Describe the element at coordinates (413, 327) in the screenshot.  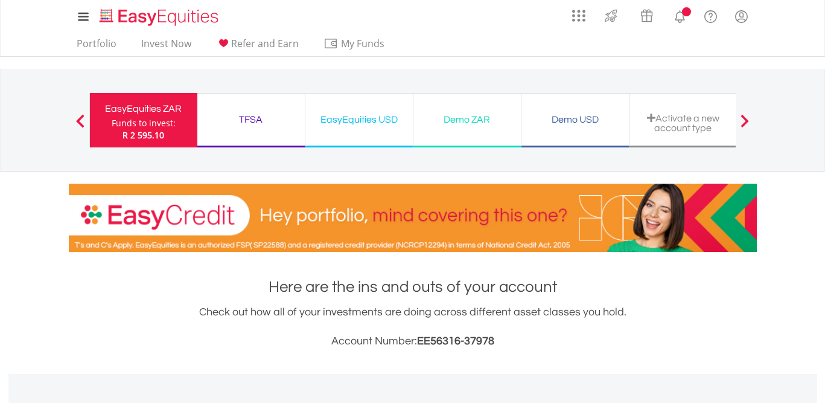
I see `div: Check out how all of your investments are doing across different asset classes you hold.` at that location.